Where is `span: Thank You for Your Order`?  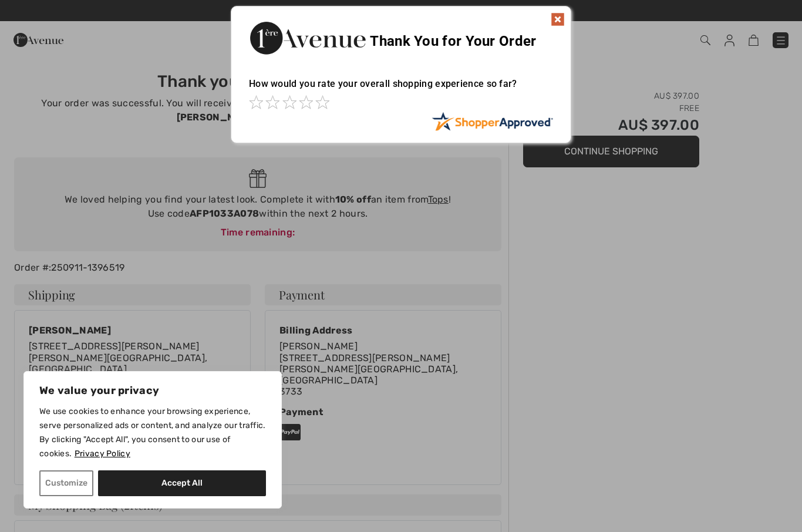
span: Thank You for Your Order is located at coordinates (453, 41).